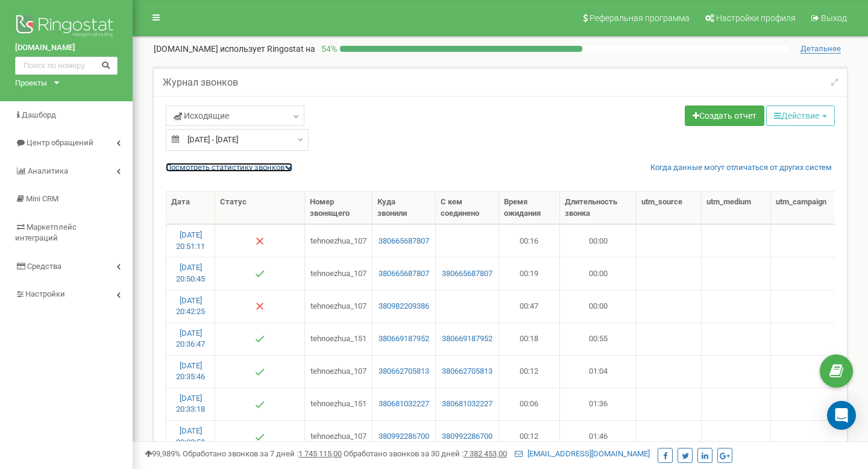 Image resolution: width=868 pixels, height=469 pixels. What do you see at coordinates (598, 371) in the screenshot?
I see `td: 01:04` at bounding box center [598, 371].